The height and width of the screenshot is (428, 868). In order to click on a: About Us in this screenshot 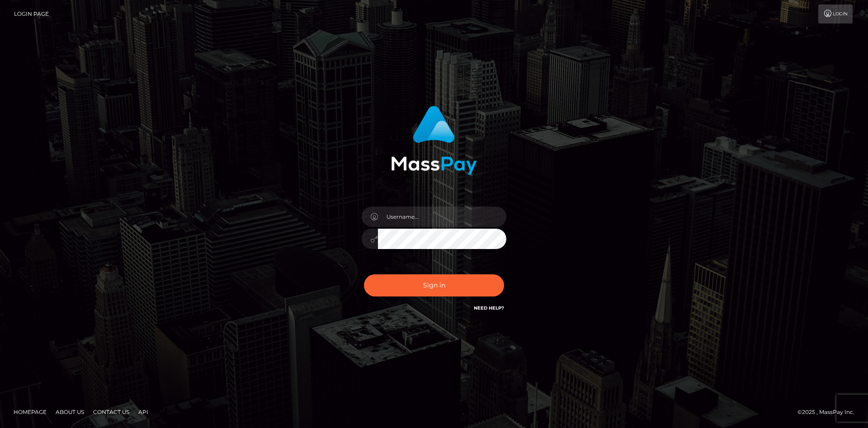, I will do `click(69, 412)`.